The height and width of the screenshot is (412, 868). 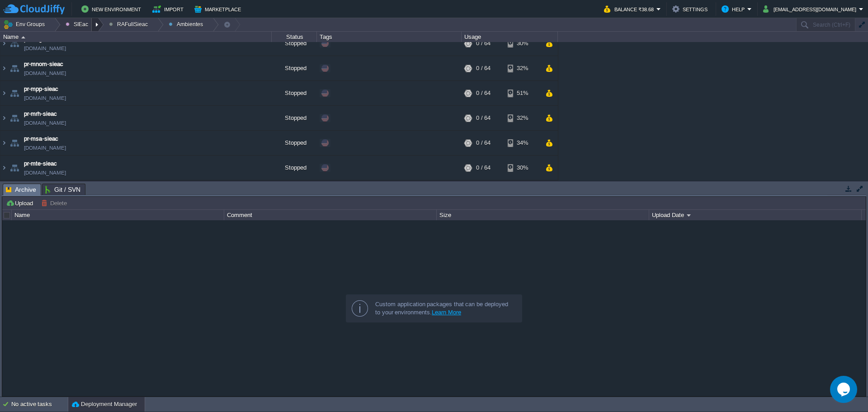 I want to click on button: New Environment, so click(x=112, y=9).